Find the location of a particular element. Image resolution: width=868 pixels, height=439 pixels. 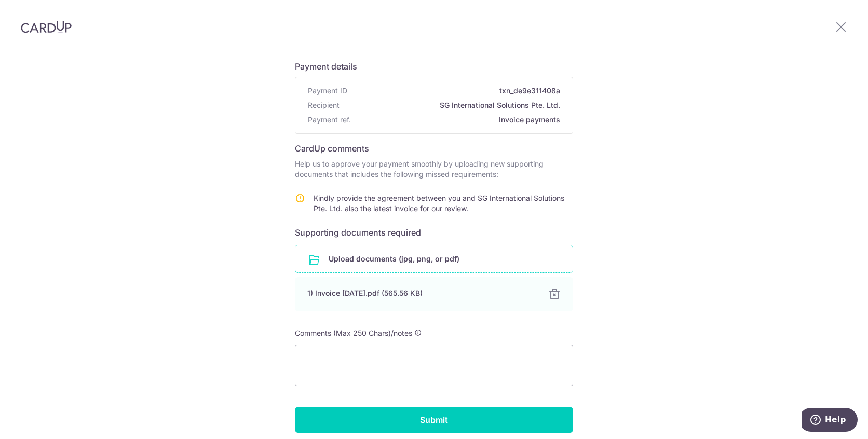

h6: CardUp comments is located at coordinates (434, 149).